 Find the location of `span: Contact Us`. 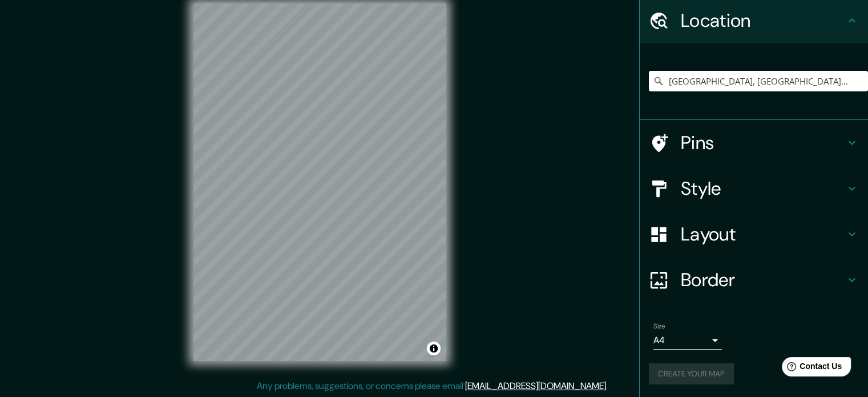

span: Contact Us is located at coordinates (54, 14).